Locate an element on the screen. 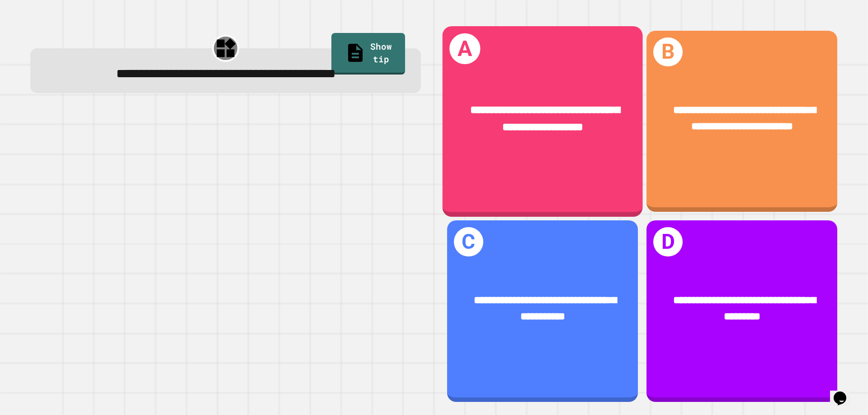 The height and width of the screenshot is (415, 868). h1: B is located at coordinates (667, 52).